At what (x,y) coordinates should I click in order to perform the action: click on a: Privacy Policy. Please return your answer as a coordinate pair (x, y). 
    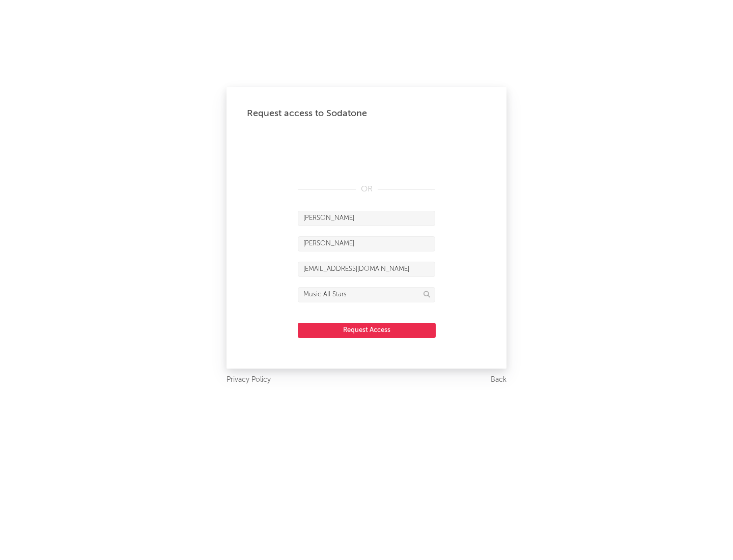
    Looking at the image, I should click on (249, 379).